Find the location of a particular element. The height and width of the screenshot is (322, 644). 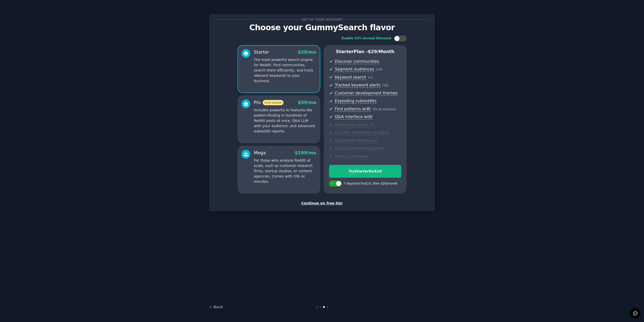

span: Q&A interface w/AI is located at coordinates (353, 117).